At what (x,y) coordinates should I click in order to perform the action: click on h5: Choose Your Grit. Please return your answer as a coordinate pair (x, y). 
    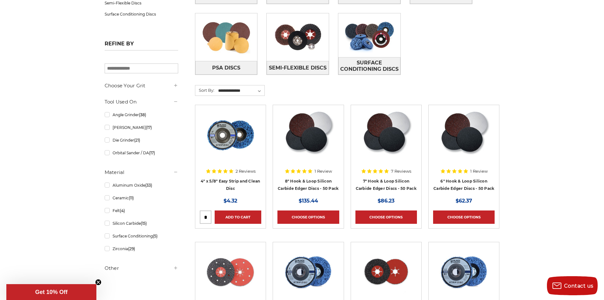
    Looking at the image, I should click on (141, 86).